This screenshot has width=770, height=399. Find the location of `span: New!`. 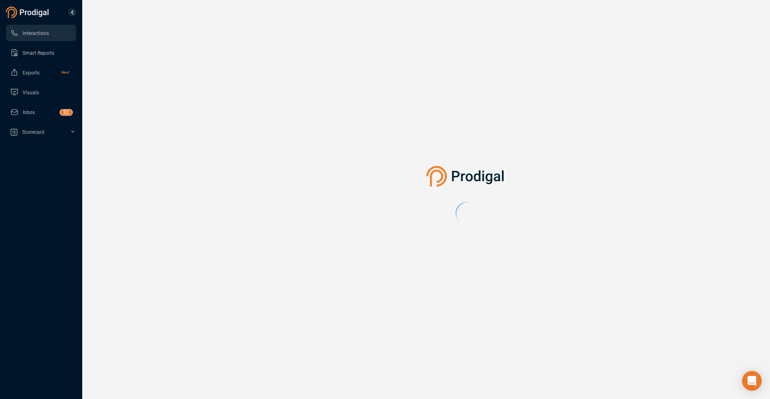

span: New! is located at coordinates (65, 72).